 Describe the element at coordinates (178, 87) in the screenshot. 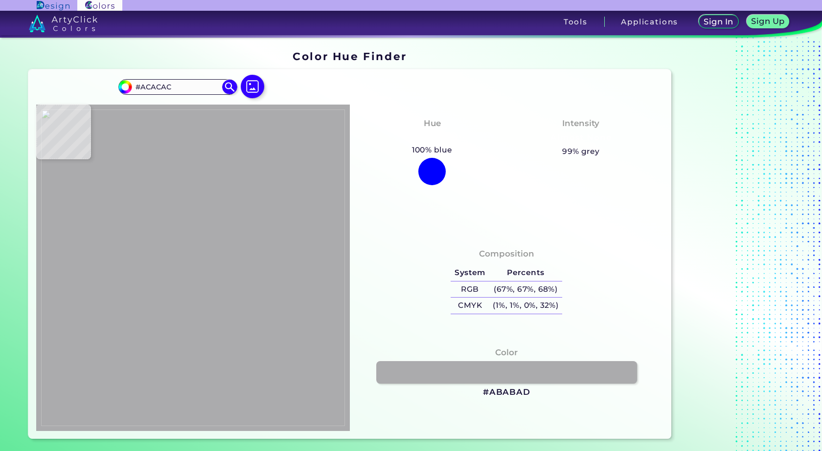

I see `input: type color..` at that location.